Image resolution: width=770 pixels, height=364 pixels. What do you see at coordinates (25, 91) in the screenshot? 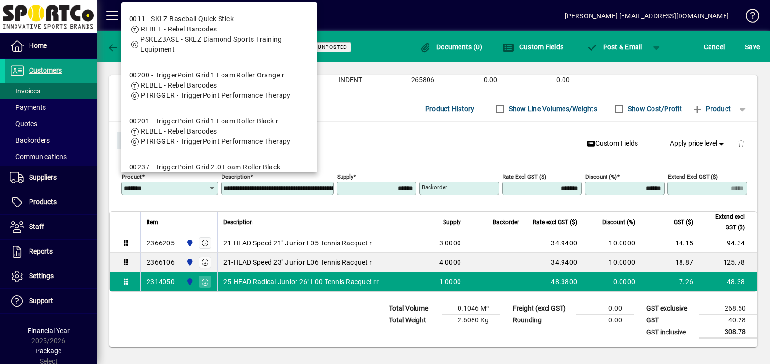
I see `span: Invoices` at bounding box center [25, 91].